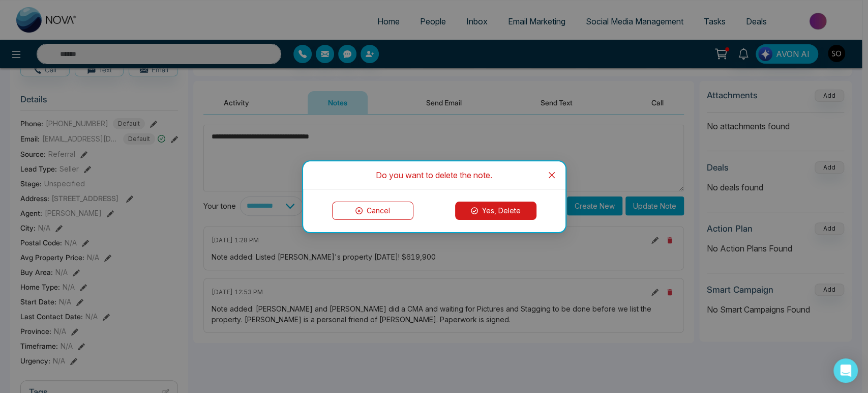  I want to click on div: Do you want to delete the note., so click(434, 175).